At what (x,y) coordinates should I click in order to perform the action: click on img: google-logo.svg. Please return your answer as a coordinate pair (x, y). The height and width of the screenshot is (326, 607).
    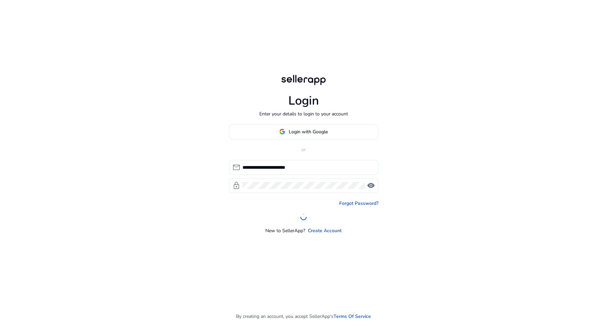
    Looking at the image, I should click on (282, 131).